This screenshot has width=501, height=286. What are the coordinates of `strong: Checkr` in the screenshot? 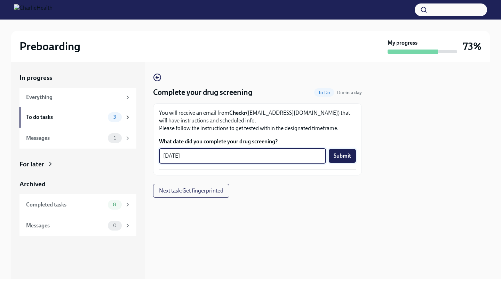 It's located at (238, 112).